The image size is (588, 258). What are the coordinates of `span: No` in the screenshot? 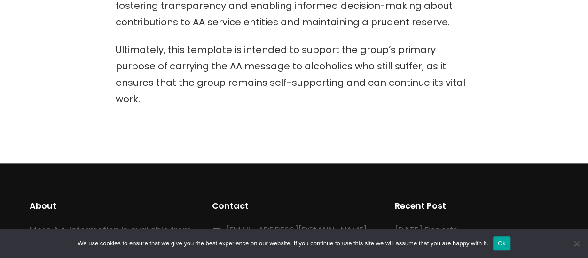 It's located at (576, 244).